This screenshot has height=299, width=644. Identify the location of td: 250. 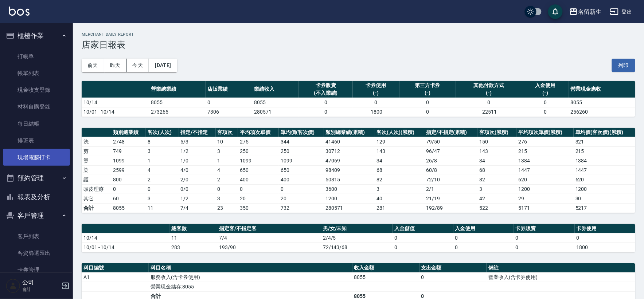
(302, 151).